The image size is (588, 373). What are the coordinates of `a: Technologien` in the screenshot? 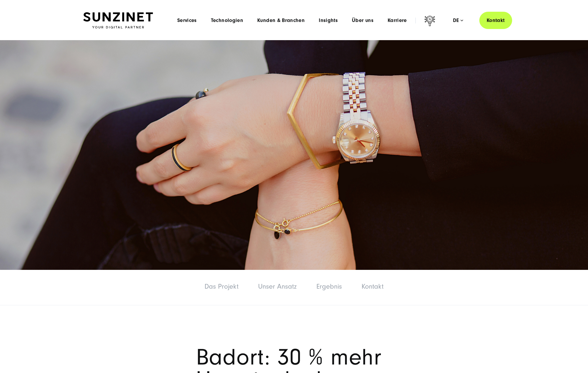 It's located at (227, 20).